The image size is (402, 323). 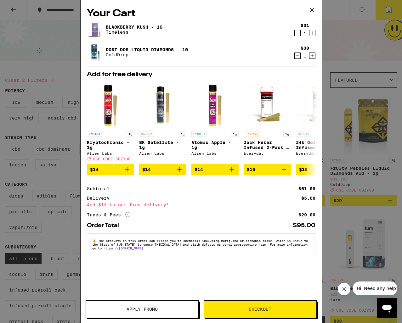 What do you see at coordinates (200, 245) in the screenshot?
I see `span: The products in this order can expose you to chemicals including marijuana or cannabis smoke, whi...` at bounding box center [200, 245].